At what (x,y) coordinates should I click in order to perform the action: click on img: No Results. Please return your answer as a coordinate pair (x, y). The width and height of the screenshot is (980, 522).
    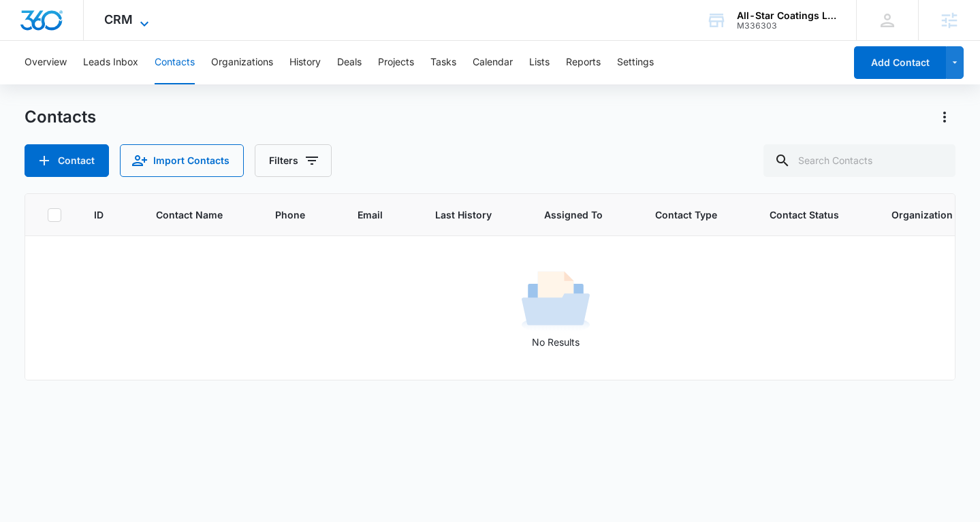
    Looking at the image, I should click on (556, 301).